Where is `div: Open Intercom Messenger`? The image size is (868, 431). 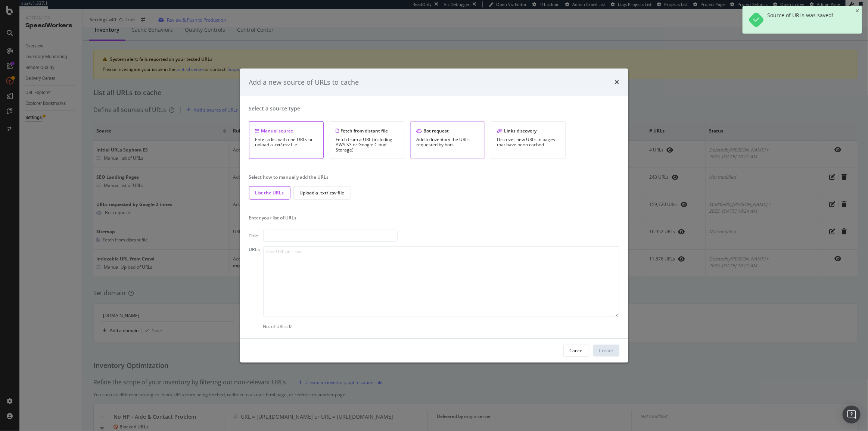
div: Open Intercom Messenger is located at coordinates (852, 414).